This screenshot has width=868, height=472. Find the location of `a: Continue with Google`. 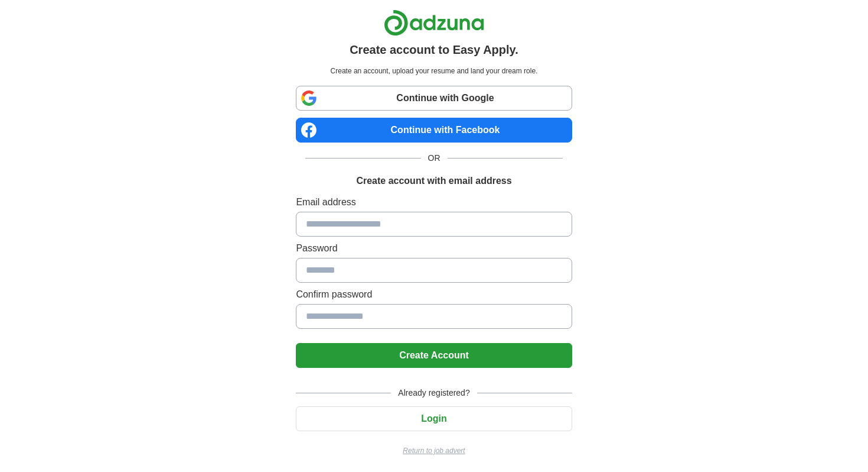

a: Continue with Google is located at coordinates (434, 98).